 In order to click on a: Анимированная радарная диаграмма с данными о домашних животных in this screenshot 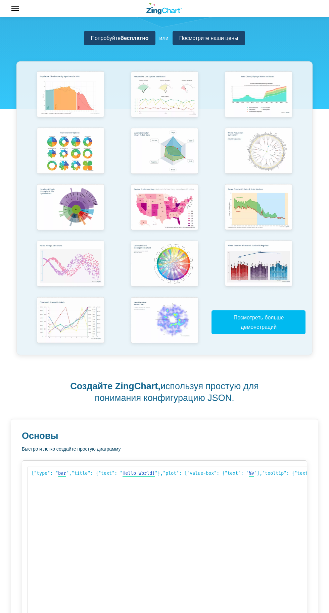, I will do `click(164, 153)`.